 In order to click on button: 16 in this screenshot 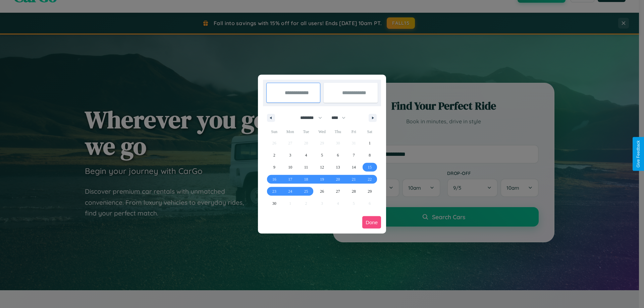, I will do `click(274, 179)`.